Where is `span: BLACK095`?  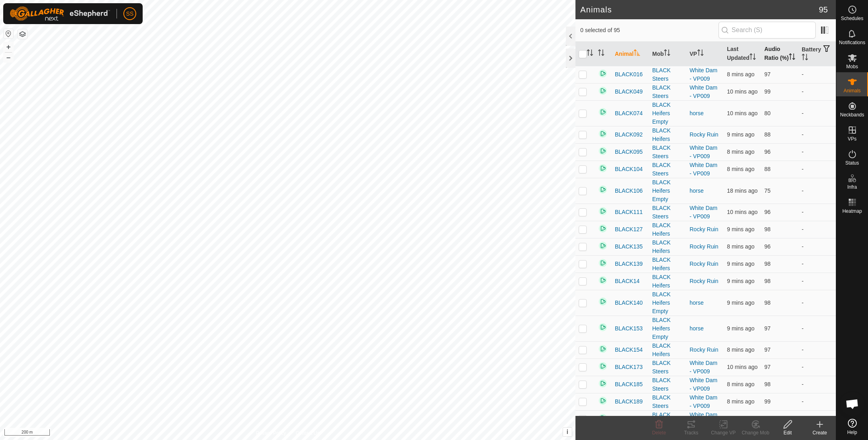 span: BLACK095 is located at coordinates (628, 152).